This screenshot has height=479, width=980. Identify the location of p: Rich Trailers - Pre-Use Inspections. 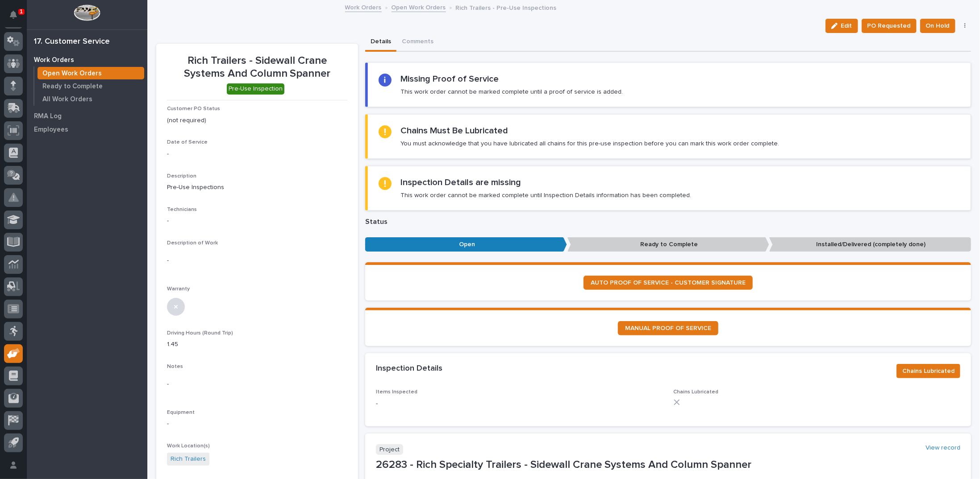
(507, 7).